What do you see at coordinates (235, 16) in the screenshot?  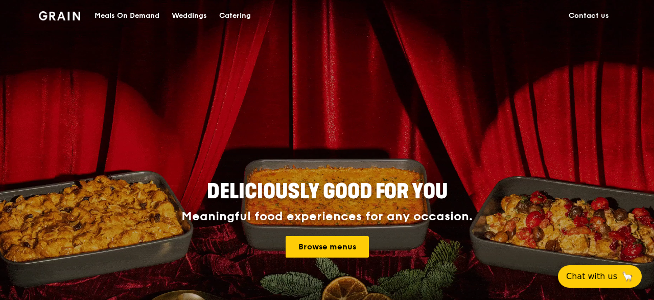 I see `a: Catering` at bounding box center [235, 16].